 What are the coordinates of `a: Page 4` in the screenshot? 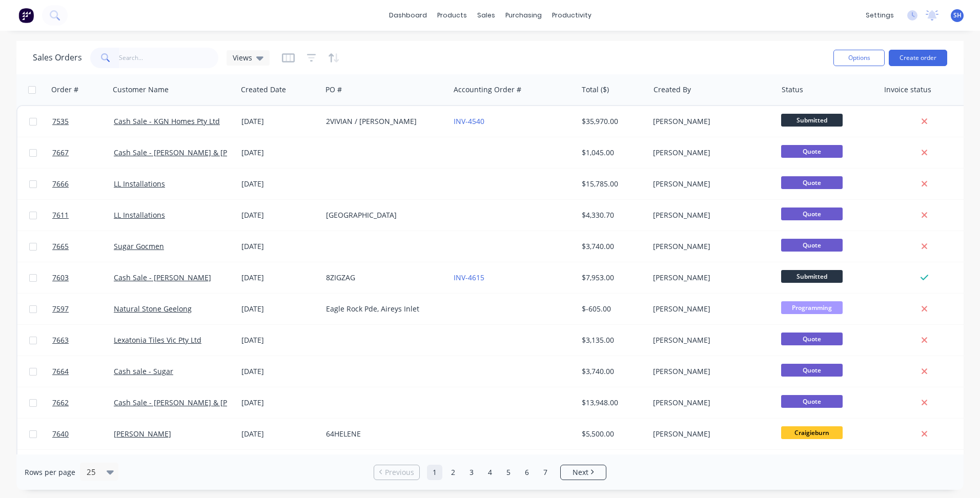 It's located at (490, 473).